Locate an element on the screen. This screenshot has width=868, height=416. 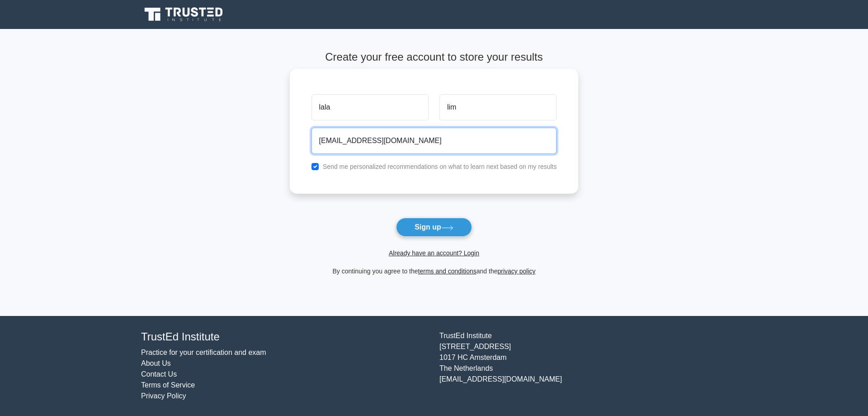
a: About Us is located at coordinates (156, 363).